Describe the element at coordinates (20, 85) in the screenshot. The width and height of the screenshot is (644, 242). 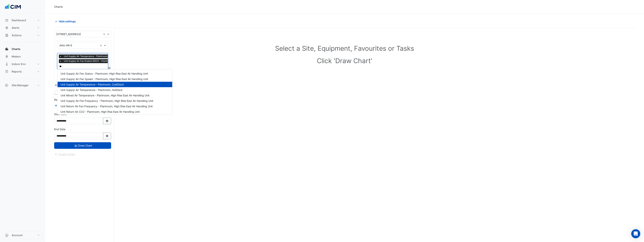
I see `span: Site Manager` at that location.